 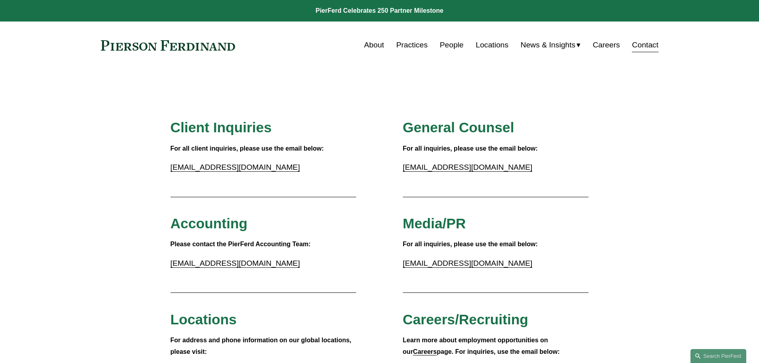 I want to click on strong: Careers, so click(x=425, y=352).